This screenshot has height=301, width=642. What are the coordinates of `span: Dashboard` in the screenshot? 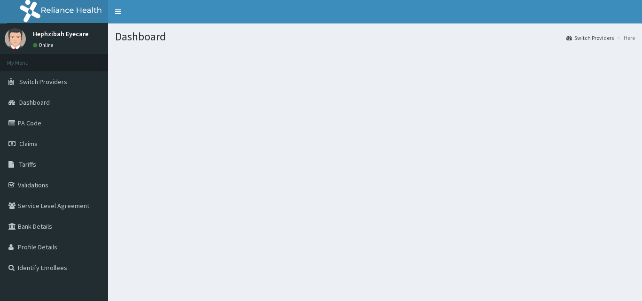 It's located at (34, 103).